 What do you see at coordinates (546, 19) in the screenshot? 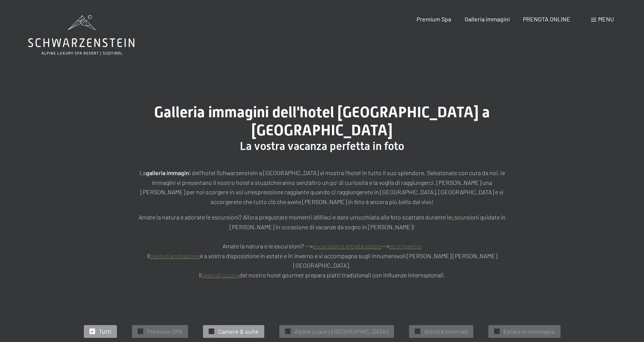
I see `a: PRENOTA ONLINE` at bounding box center [546, 19].